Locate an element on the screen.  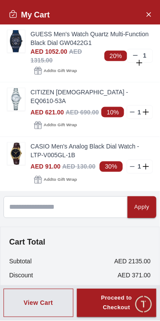
div: View Cart is located at coordinates (38, 303).